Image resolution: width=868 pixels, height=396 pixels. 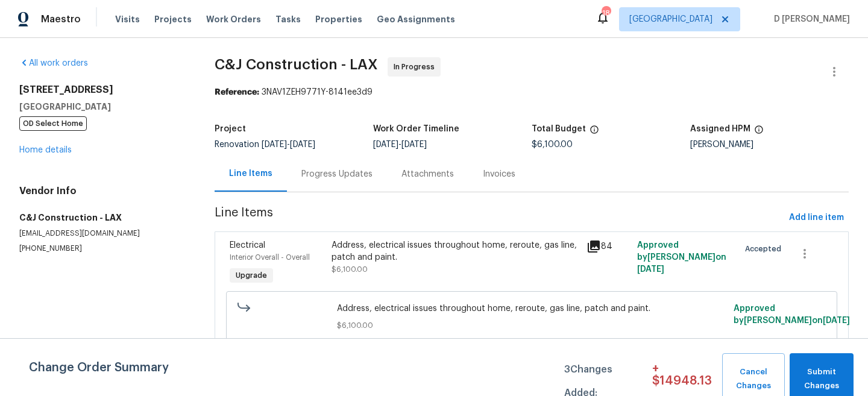 What do you see at coordinates (816, 217) in the screenshot?
I see `span: Add line item` at bounding box center [816, 217].